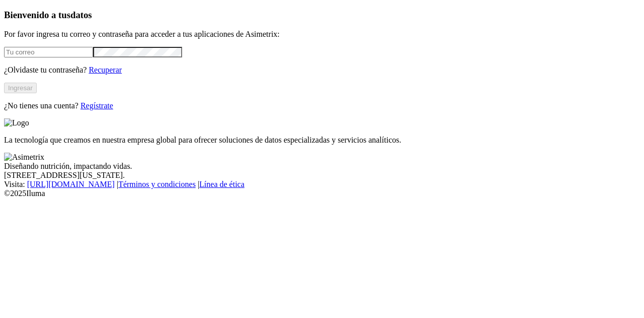 The height and width of the screenshot is (318, 644). Describe the element at coordinates (322, 184) in the screenshot. I see `div: Visita : | |` at that location.